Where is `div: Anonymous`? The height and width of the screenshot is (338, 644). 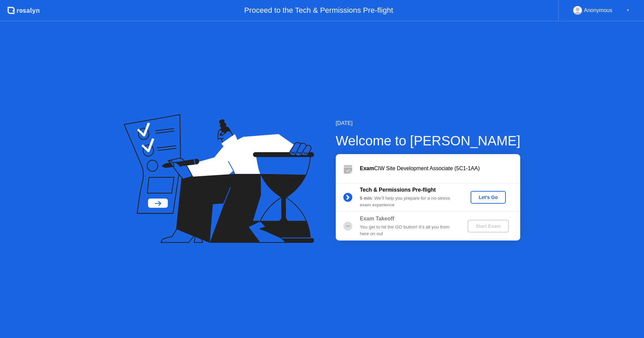 div: Anonymous is located at coordinates (598, 10).